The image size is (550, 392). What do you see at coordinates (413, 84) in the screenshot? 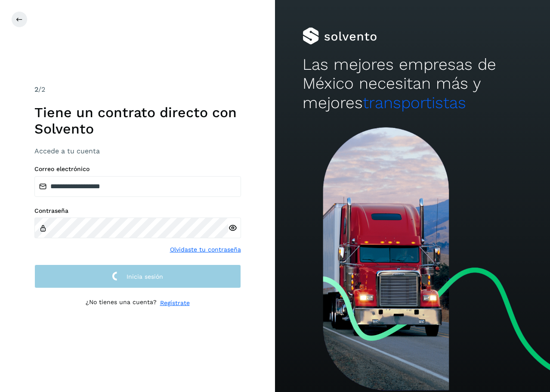
I see `h2: Las mejores empresas de México necesitan más y mejores` at bounding box center [413, 84].